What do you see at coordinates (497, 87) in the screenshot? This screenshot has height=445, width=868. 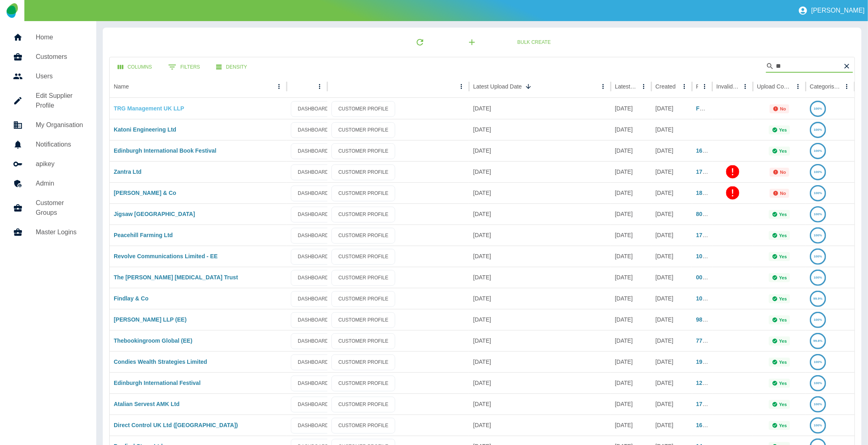 I see `div: Latest Upload Date` at bounding box center [497, 87].